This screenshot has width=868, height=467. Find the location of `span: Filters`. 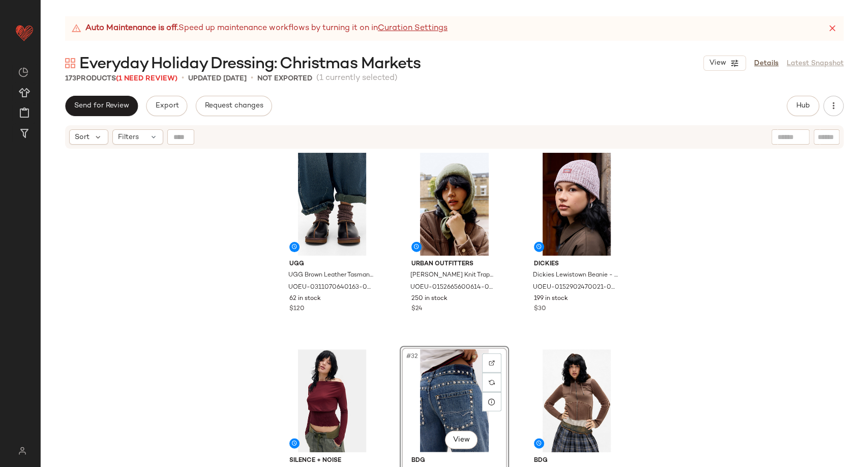

span: Filters is located at coordinates (128, 137).